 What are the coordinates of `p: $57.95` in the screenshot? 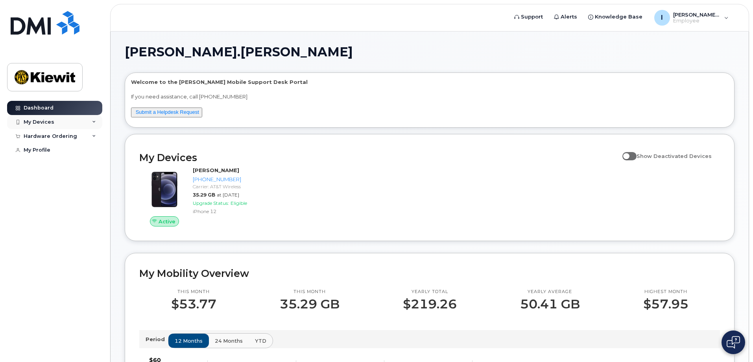 It's located at (666, 304).